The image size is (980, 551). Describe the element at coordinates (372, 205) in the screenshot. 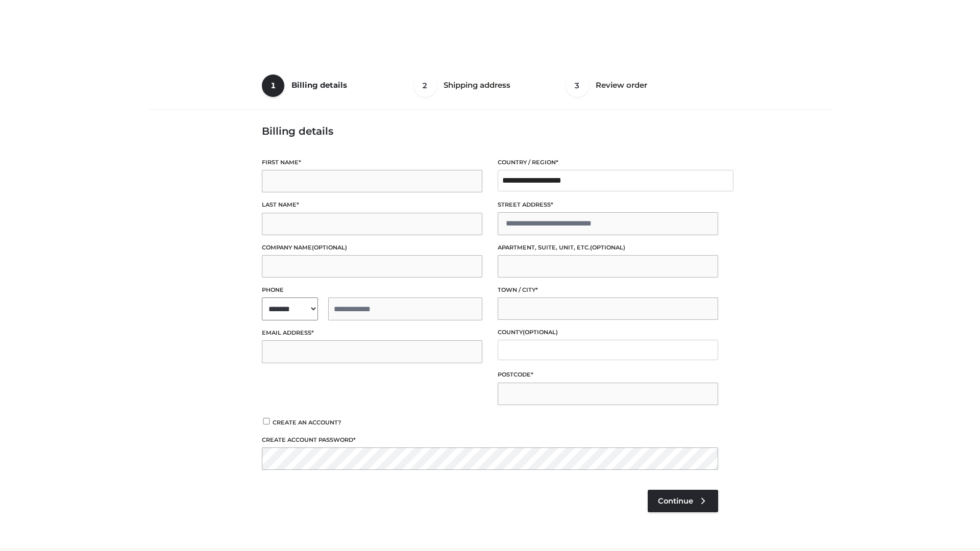

I see `label: Last name` at that location.